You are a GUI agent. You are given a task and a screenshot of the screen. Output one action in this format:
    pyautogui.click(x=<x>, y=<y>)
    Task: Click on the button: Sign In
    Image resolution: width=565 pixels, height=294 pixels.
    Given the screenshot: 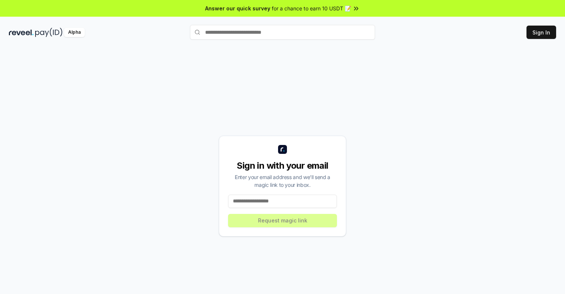 What is the action you would take?
    pyautogui.click(x=542, y=32)
    